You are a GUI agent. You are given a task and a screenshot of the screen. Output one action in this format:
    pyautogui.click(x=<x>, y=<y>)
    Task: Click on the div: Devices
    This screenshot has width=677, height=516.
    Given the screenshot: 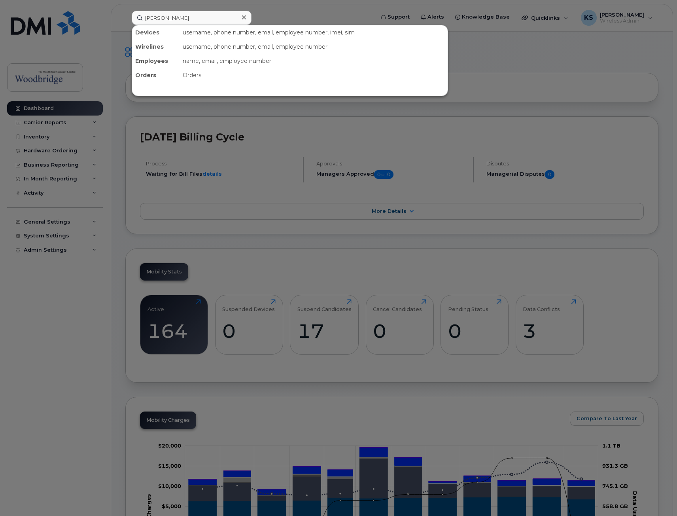 What is the action you would take?
    pyautogui.click(x=156, y=32)
    